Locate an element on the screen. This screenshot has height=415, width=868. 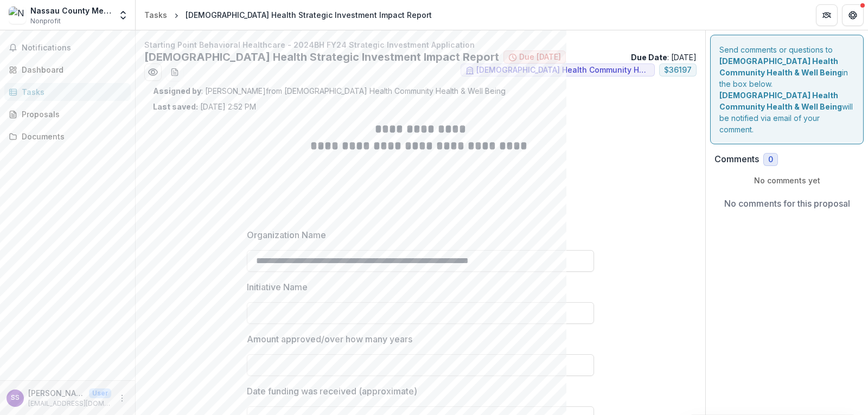
p: Organization Name is located at coordinates (287, 235).